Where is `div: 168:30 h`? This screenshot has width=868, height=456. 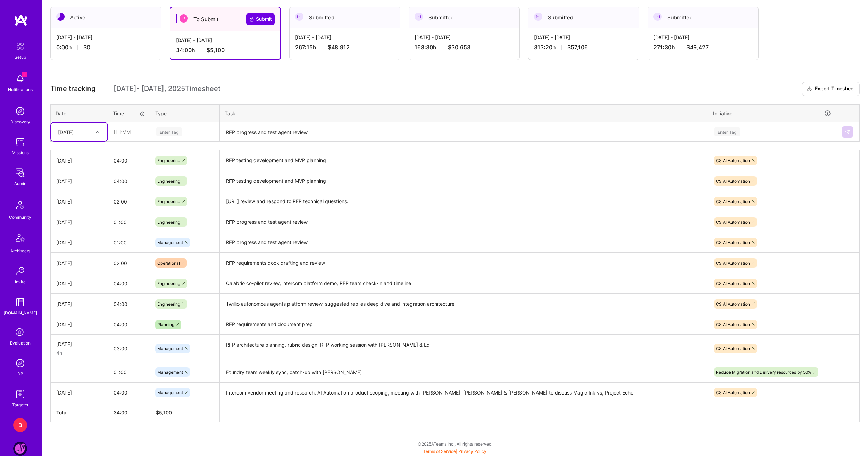 div: 168:30 h is located at coordinates (464, 47).